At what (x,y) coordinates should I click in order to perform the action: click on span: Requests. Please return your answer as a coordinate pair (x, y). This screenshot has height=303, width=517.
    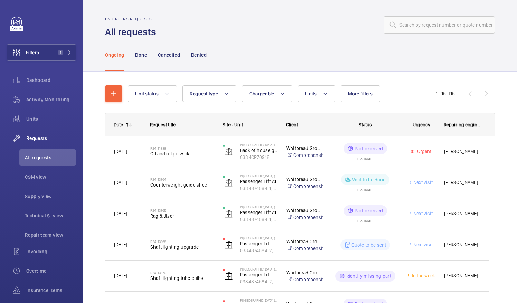
    Looking at the image, I should click on (51, 138).